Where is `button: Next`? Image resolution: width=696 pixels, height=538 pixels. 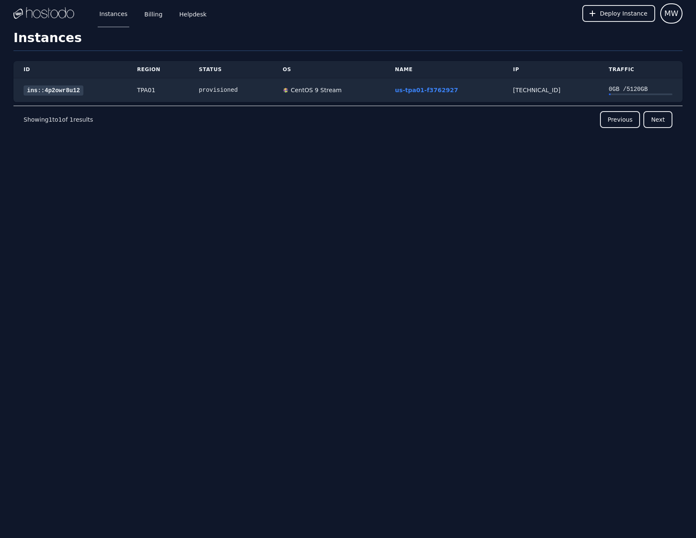 button: Next is located at coordinates (658, 120).